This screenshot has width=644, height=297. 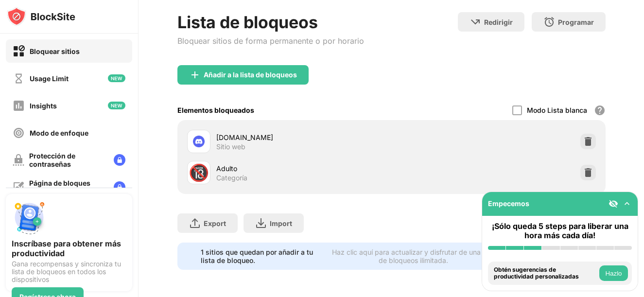 What do you see at coordinates (414, 257) in the screenshot?
I see `div: Haz clic aquí para actualizar y disfrutar de una lista de bloqueos ilimitada.` at bounding box center [414, 257].